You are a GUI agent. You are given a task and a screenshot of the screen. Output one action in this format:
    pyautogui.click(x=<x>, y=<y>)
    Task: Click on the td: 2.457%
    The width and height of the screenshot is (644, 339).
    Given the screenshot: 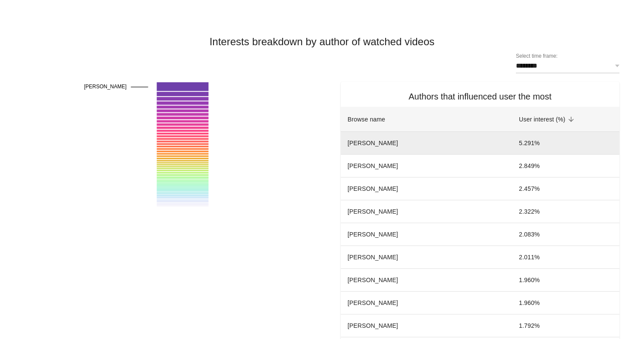 What is the action you would take?
    pyautogui.click(x=565, y=189)
    